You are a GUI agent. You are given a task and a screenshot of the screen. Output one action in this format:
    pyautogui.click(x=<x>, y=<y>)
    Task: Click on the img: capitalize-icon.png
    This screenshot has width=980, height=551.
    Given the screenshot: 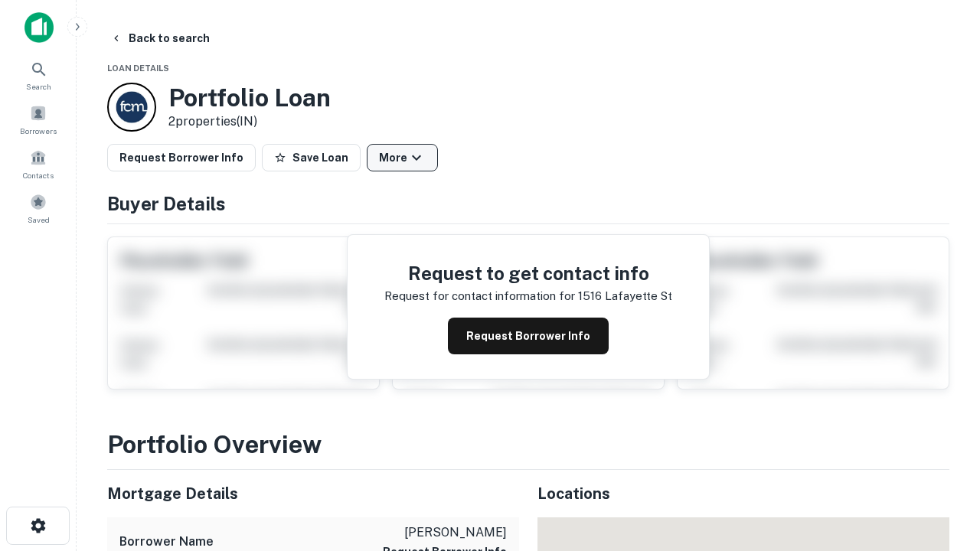 What is the action you would take?
    pyautogui.click(x=39, y=27)
    